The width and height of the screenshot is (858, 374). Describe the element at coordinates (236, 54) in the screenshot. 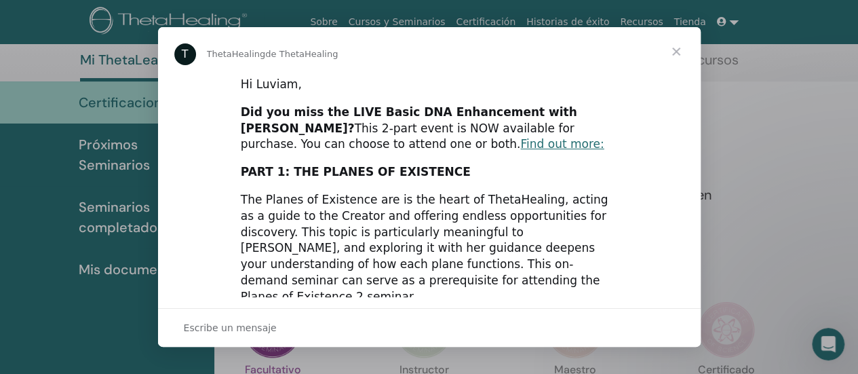

I see `span: ThetaHealing` at that location.